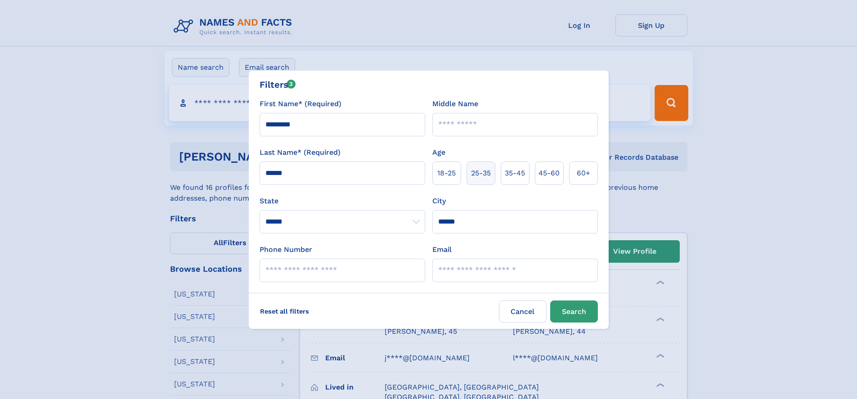 Image resolution: width=857 pixels, height=399 pixels. What do you see at coordinates (515, 173) in the screenshot?
I see `span: 35‑45` at bounding box center [515, 173].